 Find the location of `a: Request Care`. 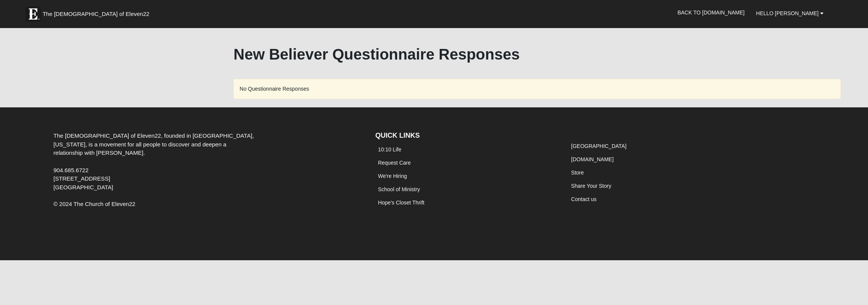

a: Request Care is located at coordinates (394, 162).